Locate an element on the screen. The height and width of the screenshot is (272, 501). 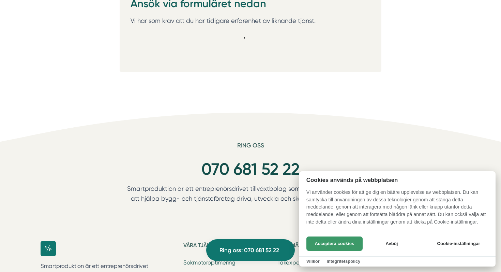
p: Vi använder cookies för att ge dig en bättre upplevelse av webbplatsen. Du kan samtycka till anvä... is located at coordinates (398, 209).